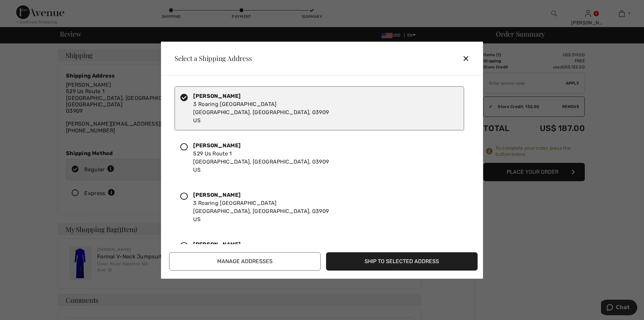 The width and height of the screenshot is (644, 320). I want to click on div: Select a Shipping Address, so click(211, 58).